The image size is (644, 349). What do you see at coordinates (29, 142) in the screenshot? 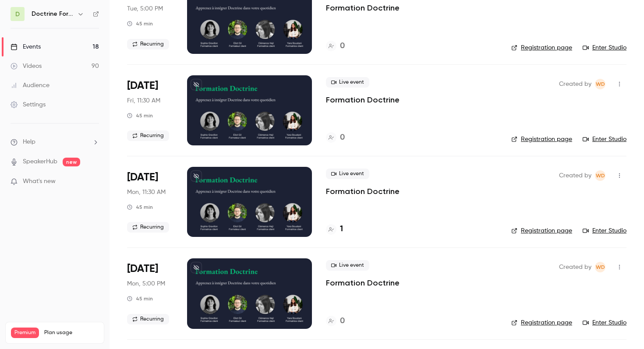
I see `span: Help` at bounding box center [29, 142].